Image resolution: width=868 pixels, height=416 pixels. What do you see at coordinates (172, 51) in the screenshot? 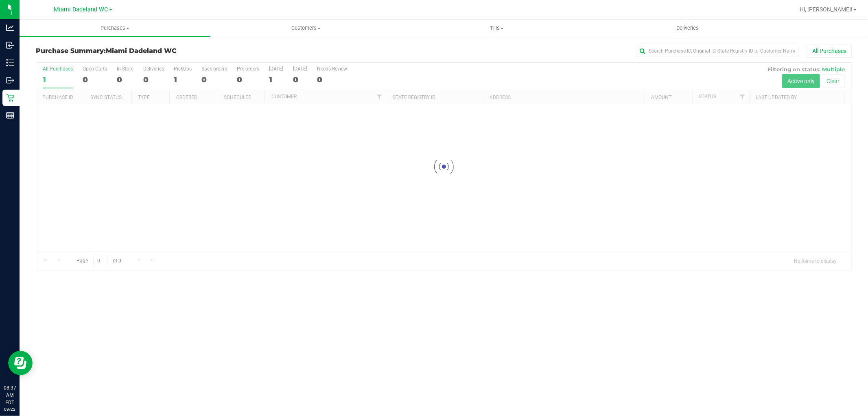
I see `h3: Purchase Summary:` at bounding box center [172, 51].